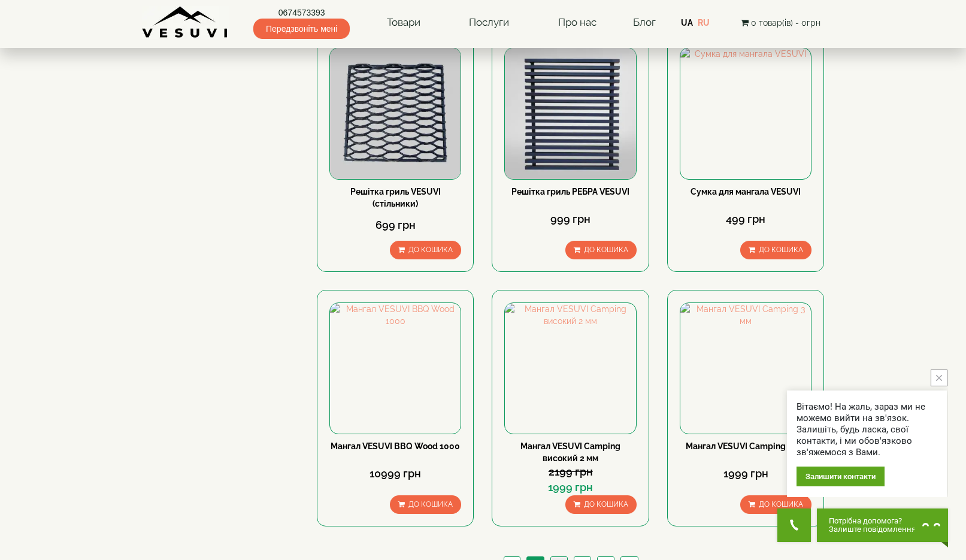  Describe the element at coordinates (301, 28) in the screenshot. I see `span: Передзвоніть мені` at that location.